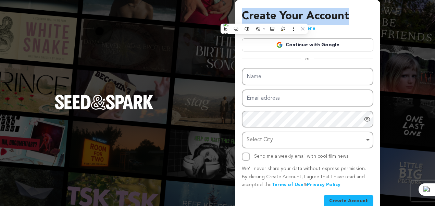  Describe the element at coordinates (307, 177) in the screenshot. I see `p: We’ll never share your data without express permission. By clicking Create Account, I agree that ...` at that location.